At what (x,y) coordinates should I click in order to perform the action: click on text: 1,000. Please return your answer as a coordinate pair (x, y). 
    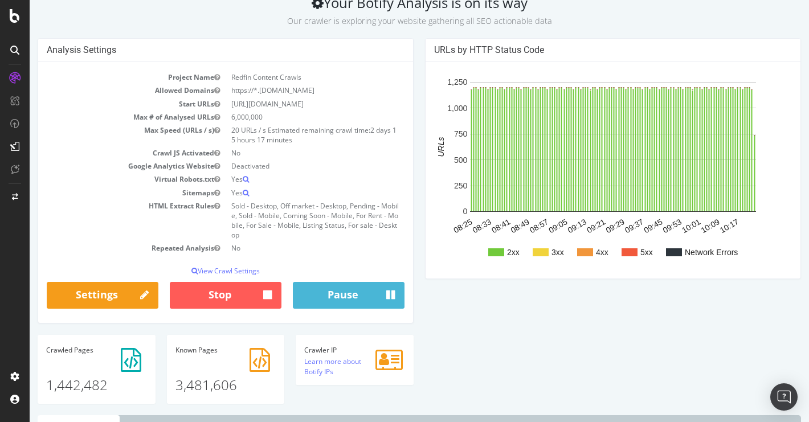
    Looking at the image, I should click on (427, 108).